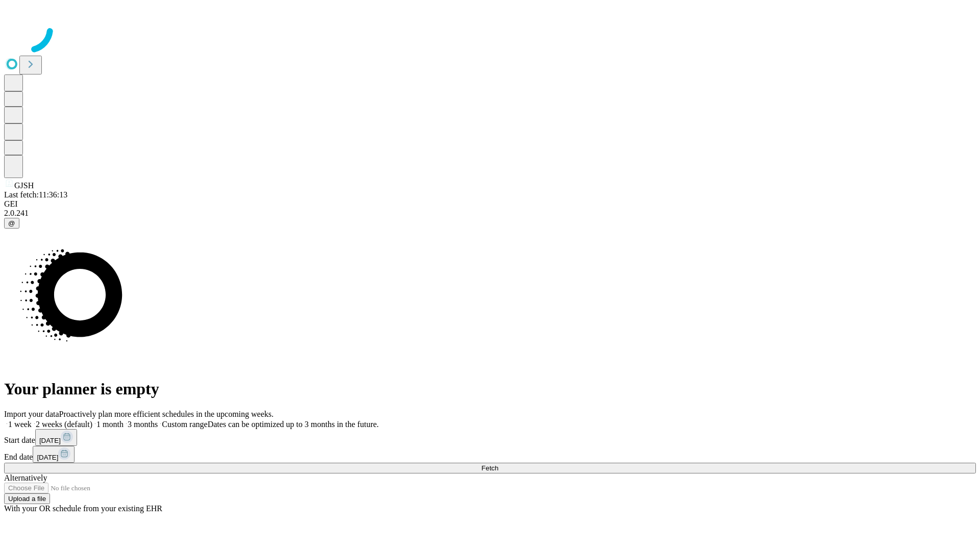 The image size is (980, 551). Describe the element at coordinates (36, 194) in the screenshot. I see `span: Last fetch: 11:36:13` at that location.